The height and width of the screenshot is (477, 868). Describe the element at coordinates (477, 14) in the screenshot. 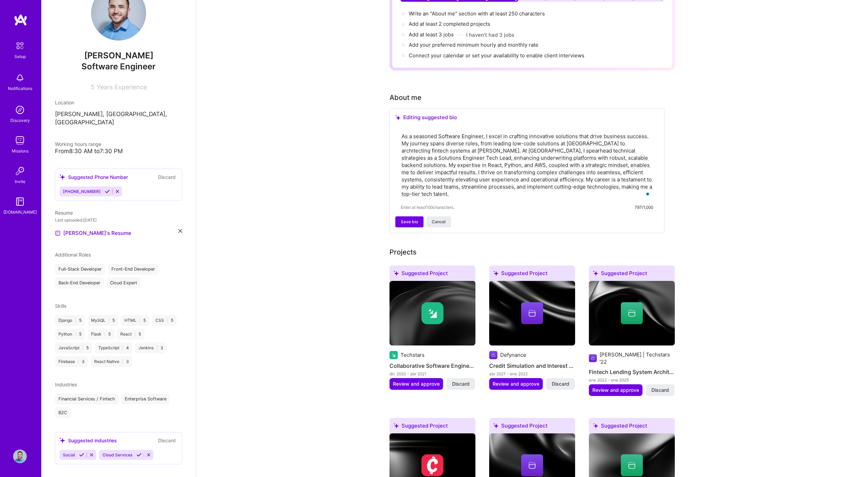

I see `span: Write an "About me" section with at least 250 characters` at that location.